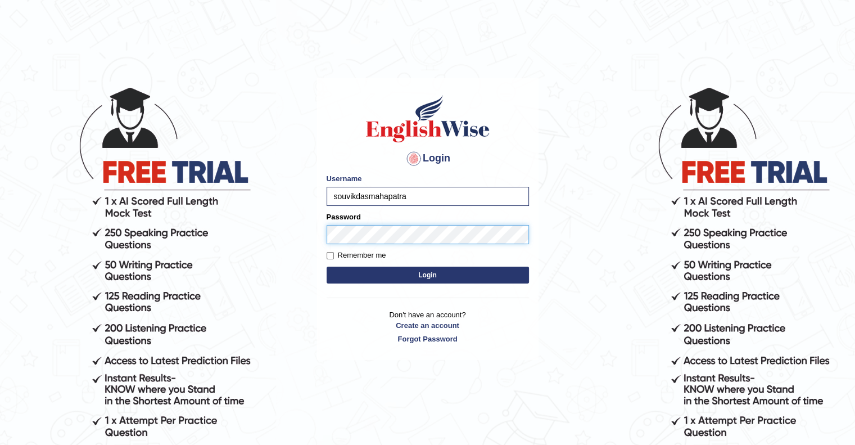  What do you see at coordinates (428, 275) in the screenshot?
I see `button: Login` at bounding box center [428, 275].